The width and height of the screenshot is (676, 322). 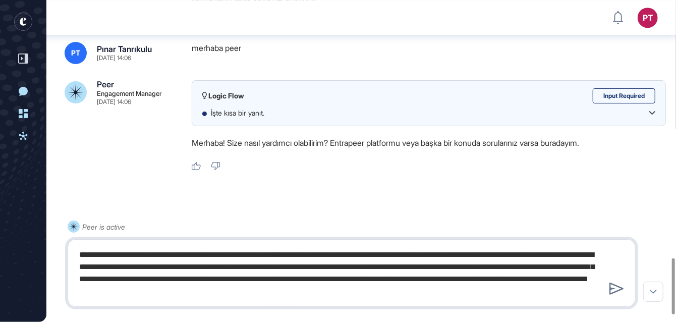 I want to click on div: Input Required, so click(x=624, y=96).